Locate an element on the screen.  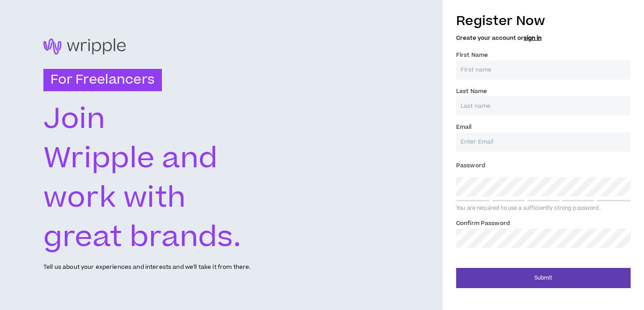
button: Submit is located at coordinates (544, 278).